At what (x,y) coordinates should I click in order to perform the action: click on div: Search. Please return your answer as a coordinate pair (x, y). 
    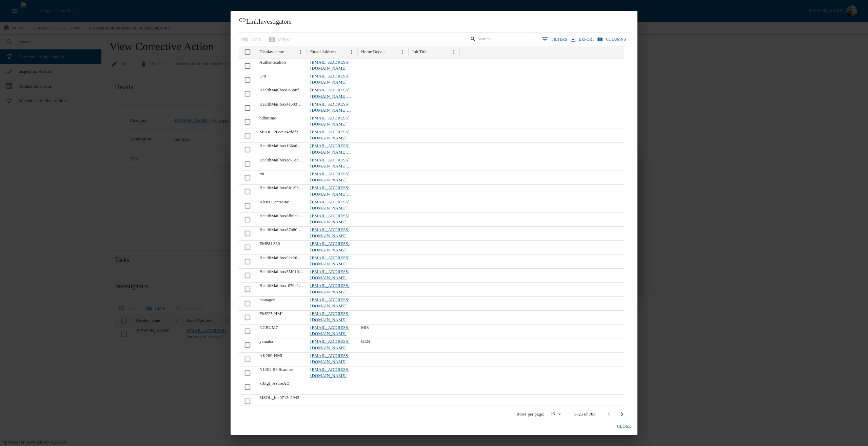
    Looking at the image, I should click on (504, 40).